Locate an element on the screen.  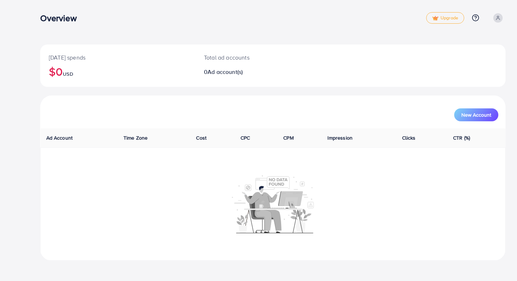
span: CTR (%) is located at coordinates (461, 138).